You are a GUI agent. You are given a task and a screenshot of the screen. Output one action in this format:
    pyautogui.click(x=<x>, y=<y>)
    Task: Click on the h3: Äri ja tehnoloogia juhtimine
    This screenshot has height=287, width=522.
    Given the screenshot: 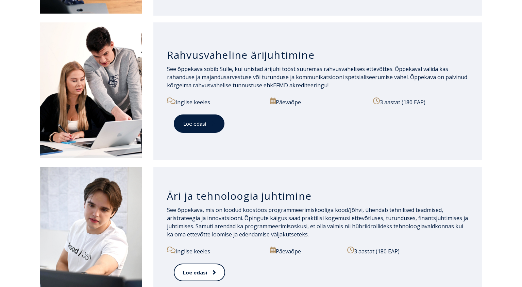 What is the action you would take?
    pyautogui.click(x=318, y=196)
    